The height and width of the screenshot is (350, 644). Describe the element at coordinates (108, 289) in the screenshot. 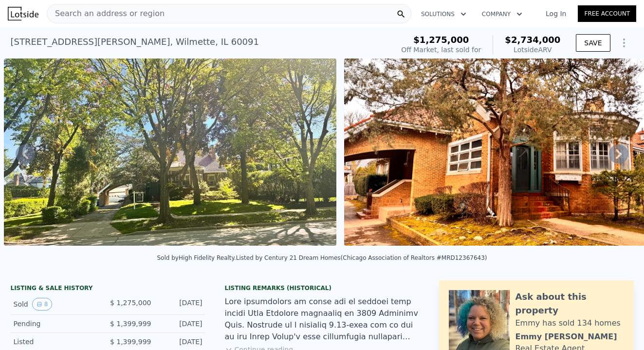

I see `div: LISTING & SALE HISTORY` at that location.